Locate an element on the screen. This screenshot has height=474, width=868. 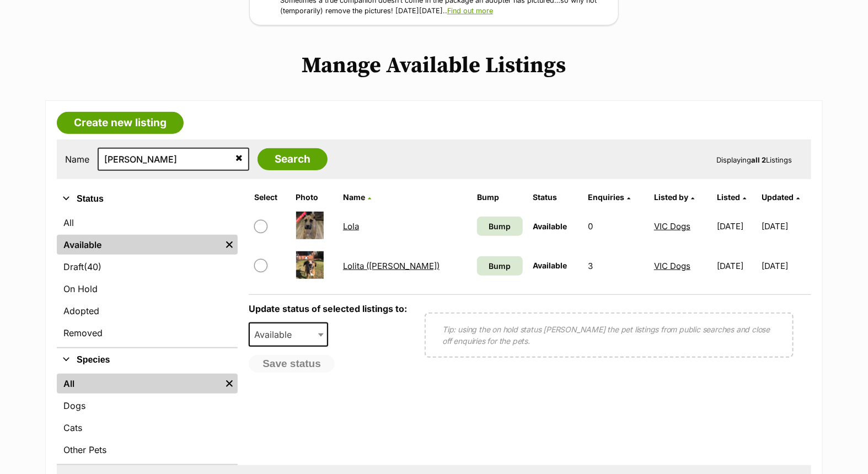
a: Adopted is located at coordinates (147, 311).